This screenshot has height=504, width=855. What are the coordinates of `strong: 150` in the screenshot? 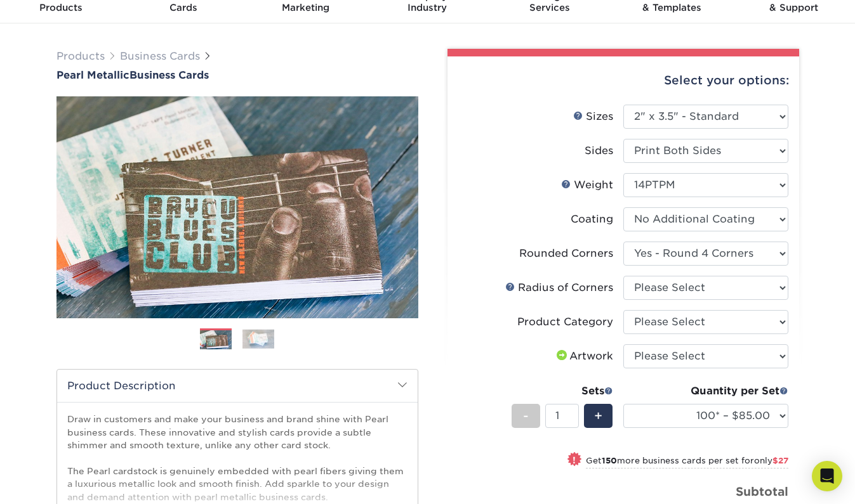 It's located at (610, 461).